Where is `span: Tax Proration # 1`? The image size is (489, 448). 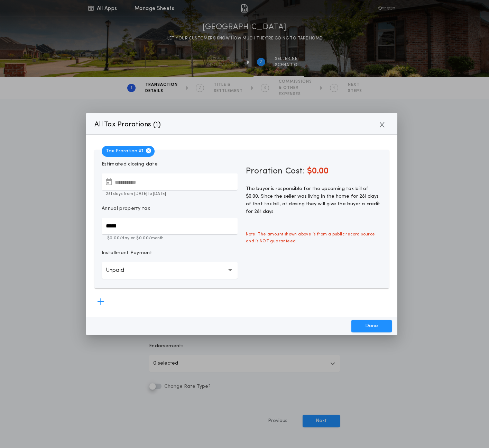 span: Tax Proration # 1 is located at coordinates (128, 151).